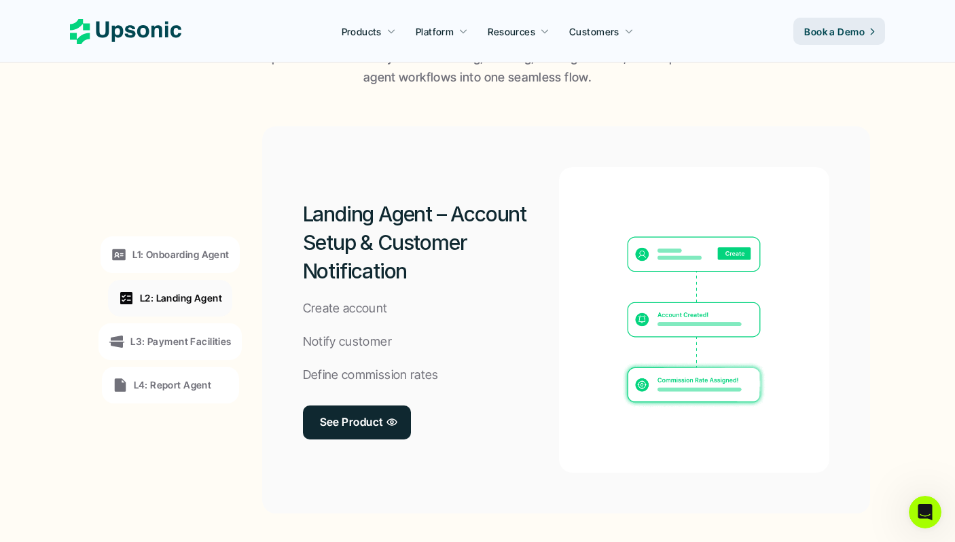  I want to click on h2: Landing Agent – Account Setup & Customer Notification, so click(431, 243).